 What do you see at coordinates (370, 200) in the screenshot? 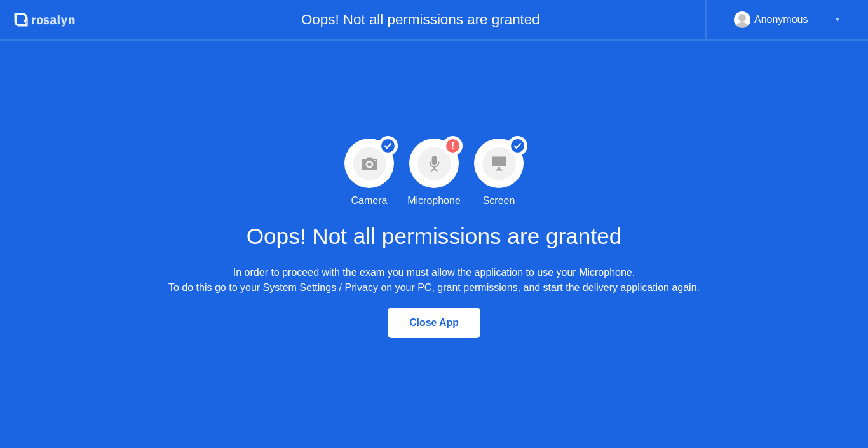
I see `div: Camera` at bounding box center [370, 200].